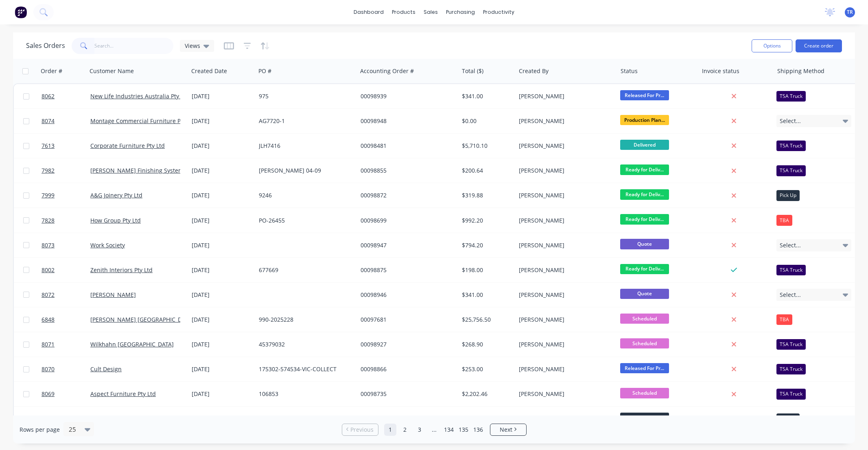  What do you see at coordinates (48, 394) in the screenshot?
I see `span: 8069` at bounding box center [48, 394].